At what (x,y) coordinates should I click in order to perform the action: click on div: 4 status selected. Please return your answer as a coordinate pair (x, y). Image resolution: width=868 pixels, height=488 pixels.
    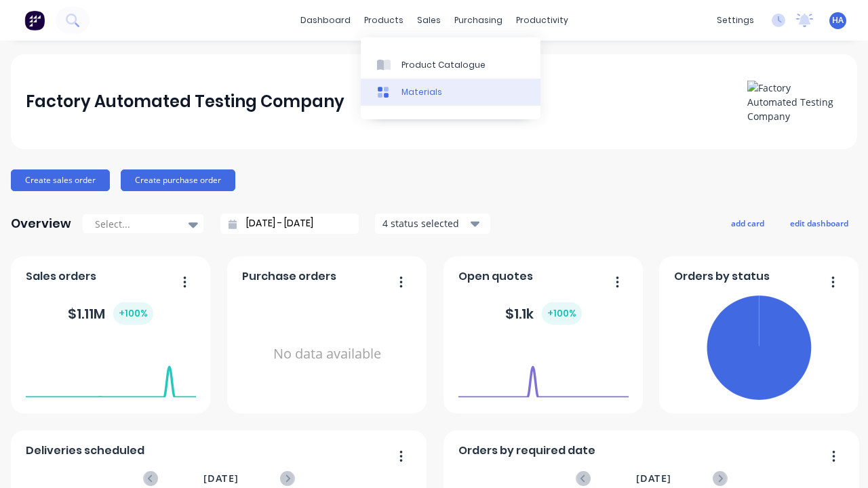
    Looking at the image, I should click on (425, 223).